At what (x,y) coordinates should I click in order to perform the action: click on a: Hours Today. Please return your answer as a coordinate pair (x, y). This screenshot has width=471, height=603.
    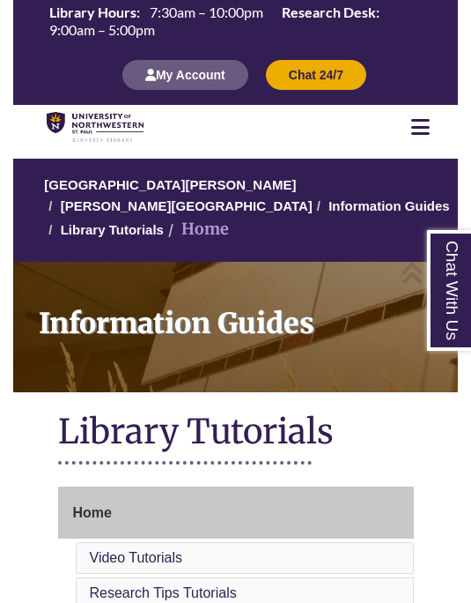
    Looking at the image, I should click on (235, 22).